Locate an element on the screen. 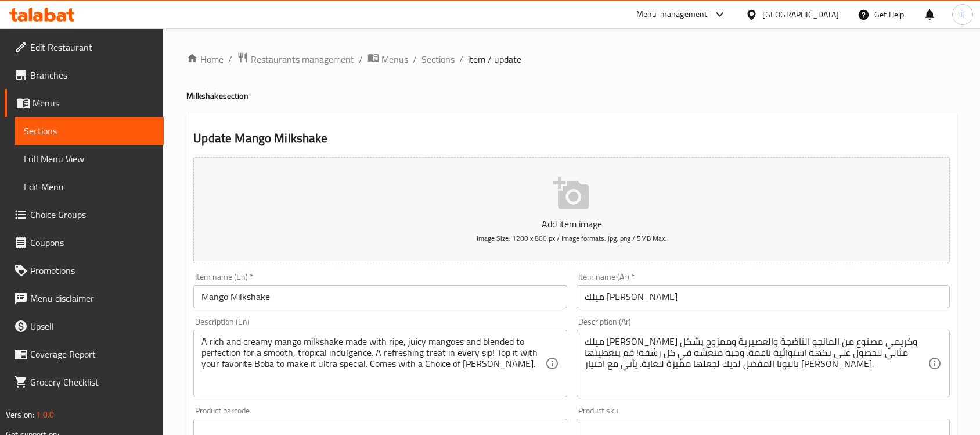 The width and height of the screenshot is (980, 435). a: Branches is located at coordinates (85, 75).